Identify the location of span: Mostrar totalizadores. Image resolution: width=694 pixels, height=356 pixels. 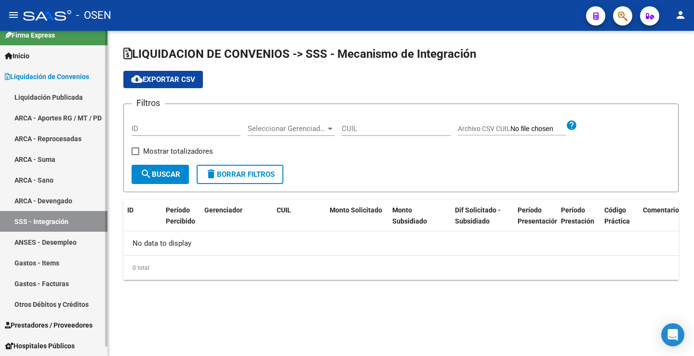
(178, 151).